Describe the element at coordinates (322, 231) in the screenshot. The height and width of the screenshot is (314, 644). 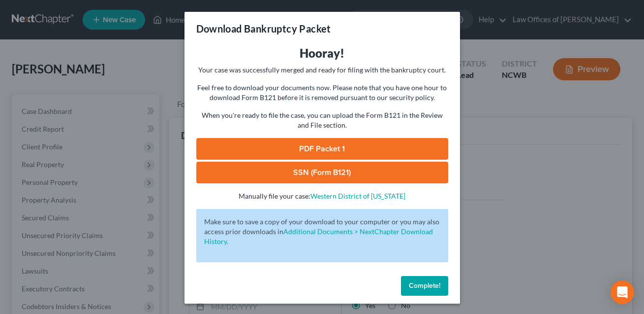
I see `p: Make sure to save a copy of your download to your computer or you may also access prior downloads in` at that location.